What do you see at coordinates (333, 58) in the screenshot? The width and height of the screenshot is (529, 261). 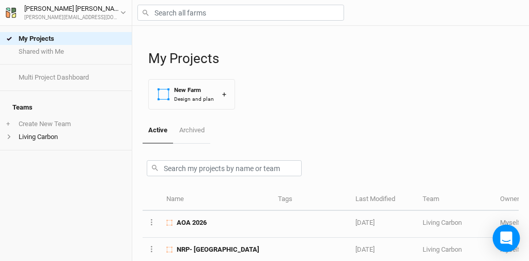 I see `h1: My Projects` at bounding box center [333, 58].